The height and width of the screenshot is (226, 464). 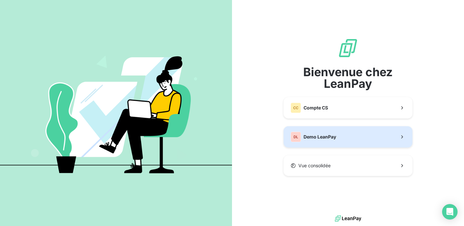 What do you see at coordinates (348, 137) in the screenshot?
I see `button: DLDemo LeanPay` at bounding box center [348, 137].